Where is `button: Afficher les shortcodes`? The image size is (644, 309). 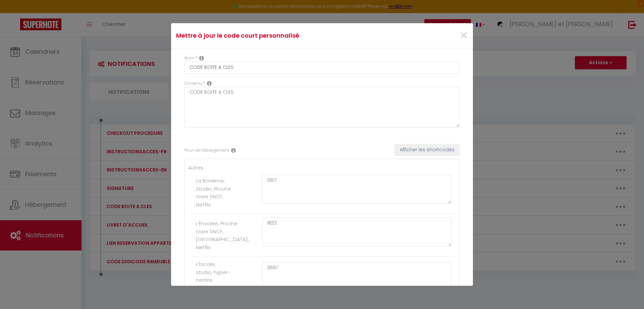
button: Afficher les shortcodes is located at coordinates (427, 150).